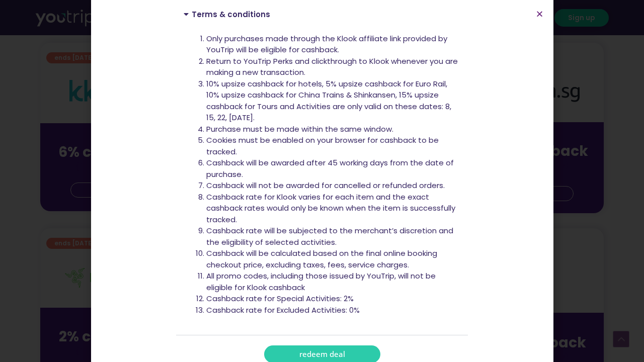 This screenshot has height=362, width=644. What do you see at coordinates (328, 101) in the screenshot?
I see `span: 10% upsize cashback for hotels, 5% upsize cashback for Euro Rail, 10% upsize cashback for China T...` at bounding box center [328, 101].